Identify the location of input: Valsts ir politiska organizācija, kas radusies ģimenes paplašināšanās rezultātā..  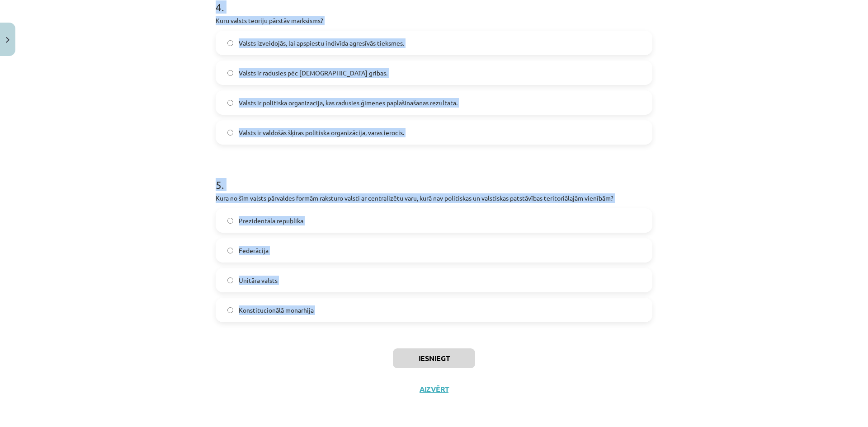
(231, 103).